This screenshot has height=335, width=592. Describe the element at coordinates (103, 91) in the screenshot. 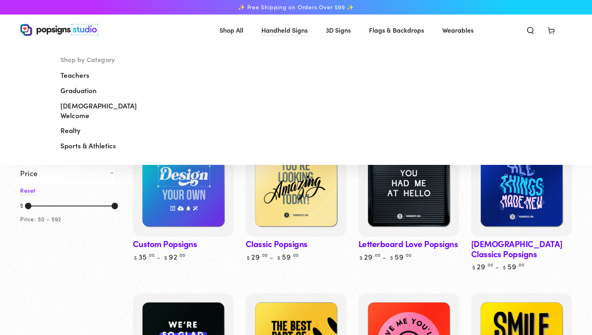

I see `a: Graduation` at that location.